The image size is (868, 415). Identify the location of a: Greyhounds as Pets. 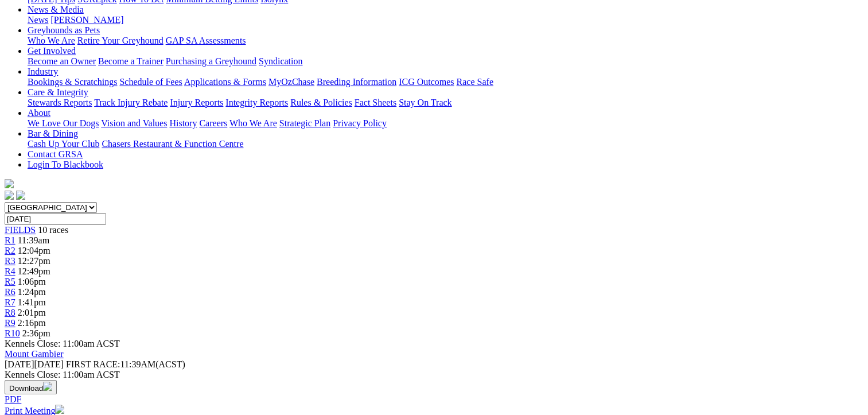
(63, 30).